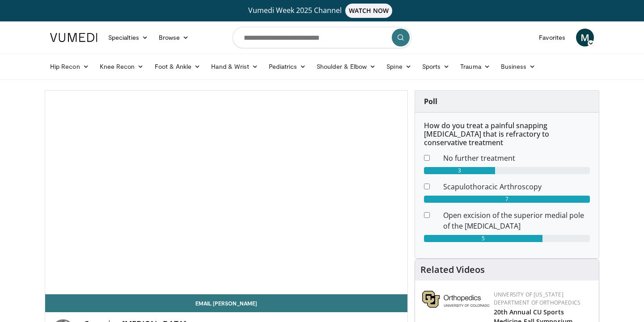 The height and width of the screenshot is (322, 644). I want to click on img: 355603a8-37da-49b6-856f-e00d7e9307d3.png.150x105_q85_autocrop_double_scale_upscale_version-0.2.png, so click(456, 299).